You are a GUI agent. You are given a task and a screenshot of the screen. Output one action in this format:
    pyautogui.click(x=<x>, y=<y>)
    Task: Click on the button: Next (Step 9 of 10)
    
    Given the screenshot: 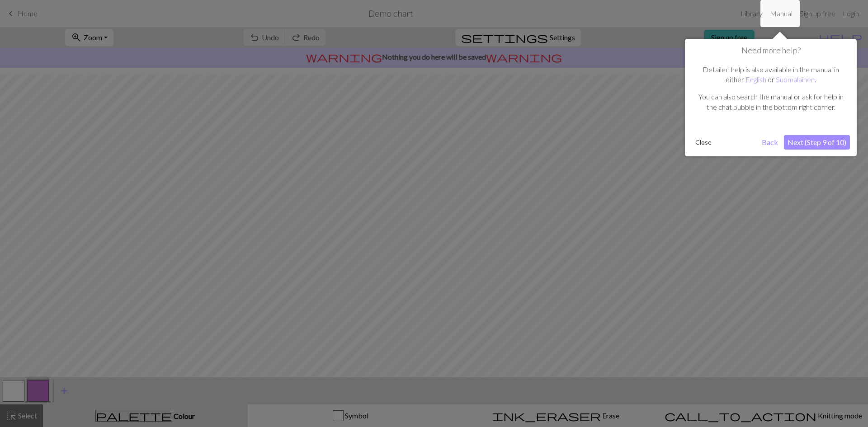 What is the action you would take?
    pyautogui.click(x=817, y=142)
    